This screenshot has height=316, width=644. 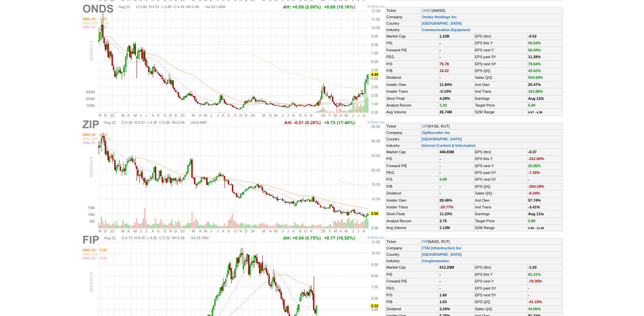 I want to click on span: 10.22, so click(x=444, y=71).